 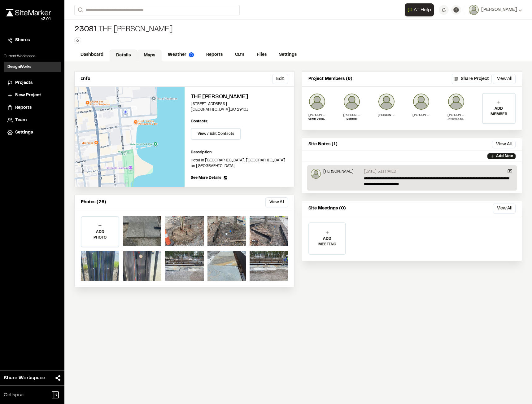 What do you see at coordinates (419, 10) in the screenshot?
I see `button: Open AI Assistant` at bounding box center [419, 10].